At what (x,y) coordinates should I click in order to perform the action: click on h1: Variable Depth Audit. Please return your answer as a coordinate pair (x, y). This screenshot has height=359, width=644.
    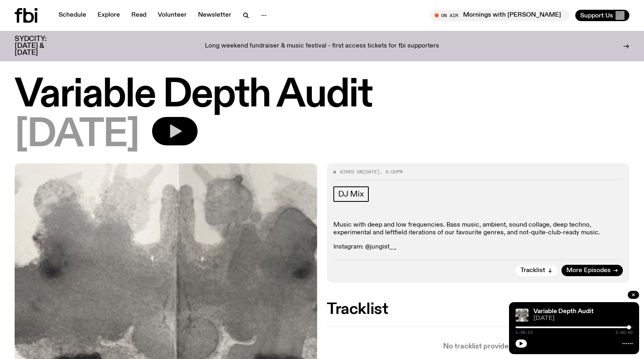
    Looking at the image, I should click on (322, 95).